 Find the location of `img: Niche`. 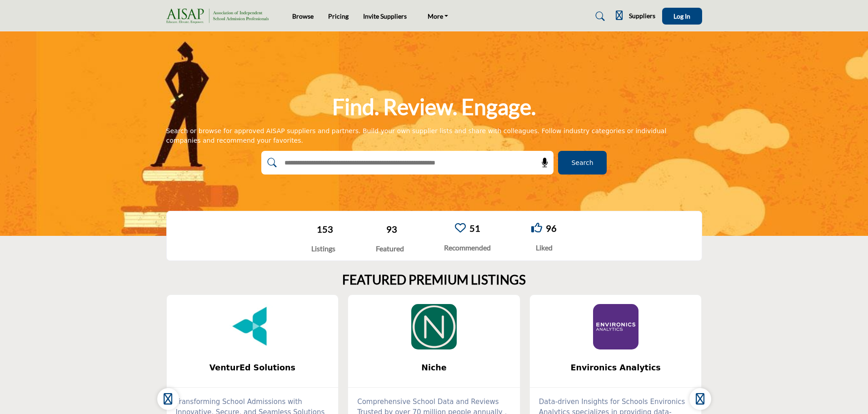

img: Niche is located at coordinates (434, 327).